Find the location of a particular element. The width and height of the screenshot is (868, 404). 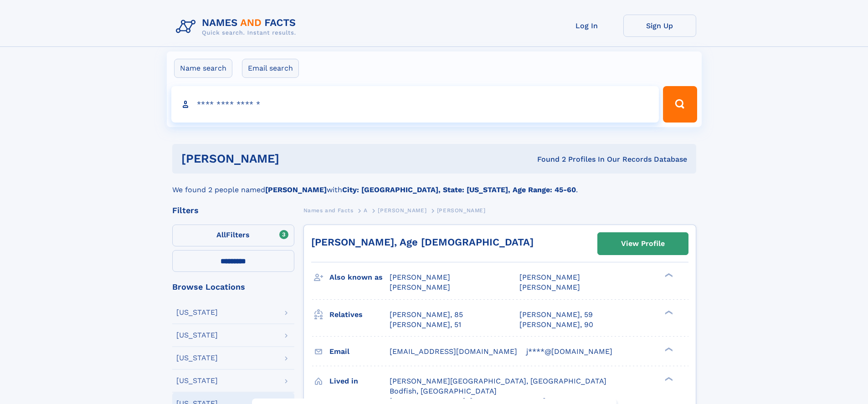

div: View Profile is located at coordinates (643, 244).